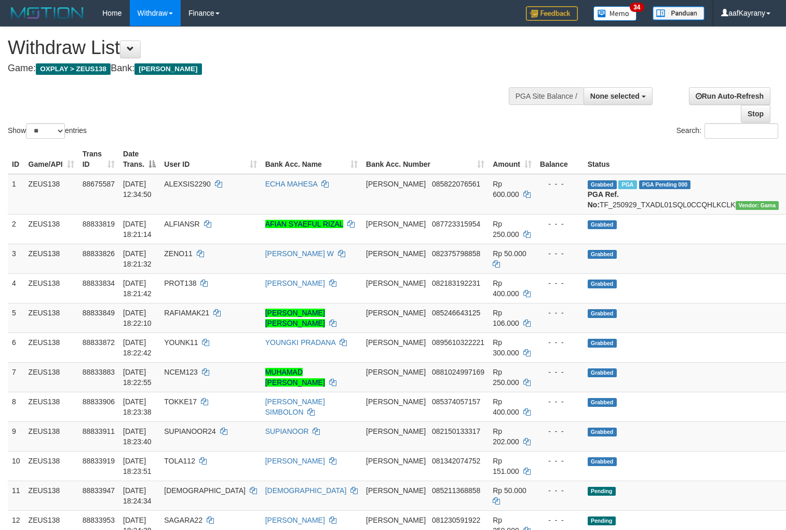 The image size is (786, 530). I want to click on select: Showentries, so click(45, 131).